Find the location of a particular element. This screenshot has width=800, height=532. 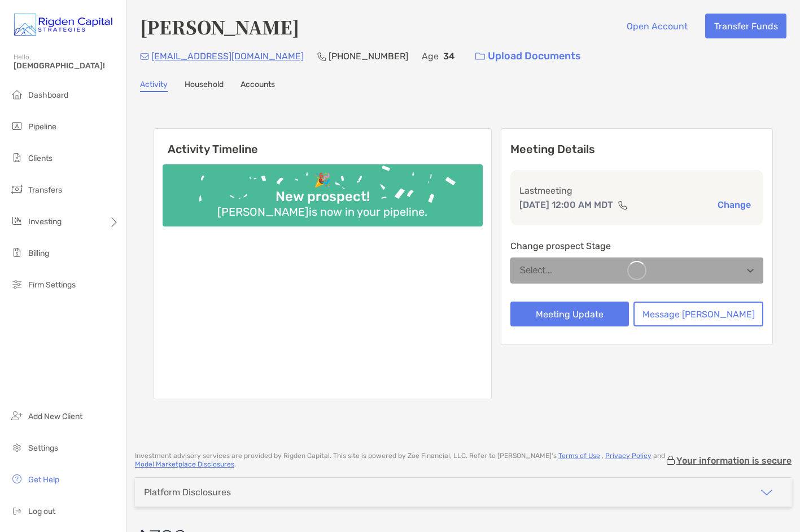

span: Firm Settings is located at coordinates (52, 285).